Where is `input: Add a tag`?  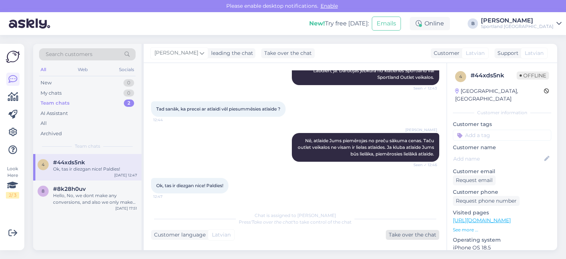 input: Add a tag is located at coordinates (502, 135).